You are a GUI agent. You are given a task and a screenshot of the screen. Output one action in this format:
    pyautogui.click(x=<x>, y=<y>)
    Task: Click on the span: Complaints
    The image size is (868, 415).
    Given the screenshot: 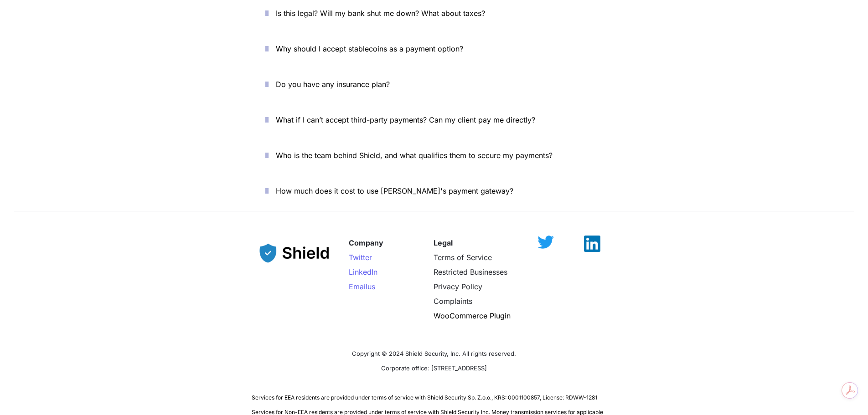 What is the action you would take?
    pyautogui.click(x=453, y=301)
    